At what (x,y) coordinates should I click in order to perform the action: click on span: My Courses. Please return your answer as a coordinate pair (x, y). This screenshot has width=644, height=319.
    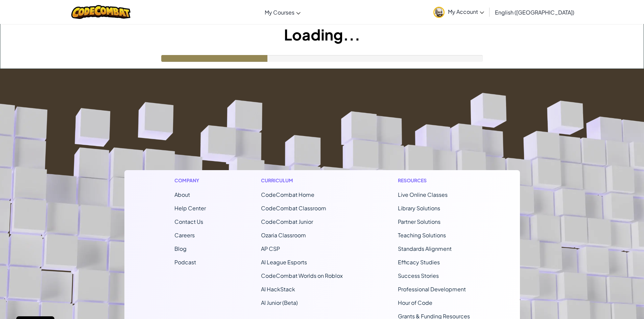
    Looking at the image, I should click on (280, 12).